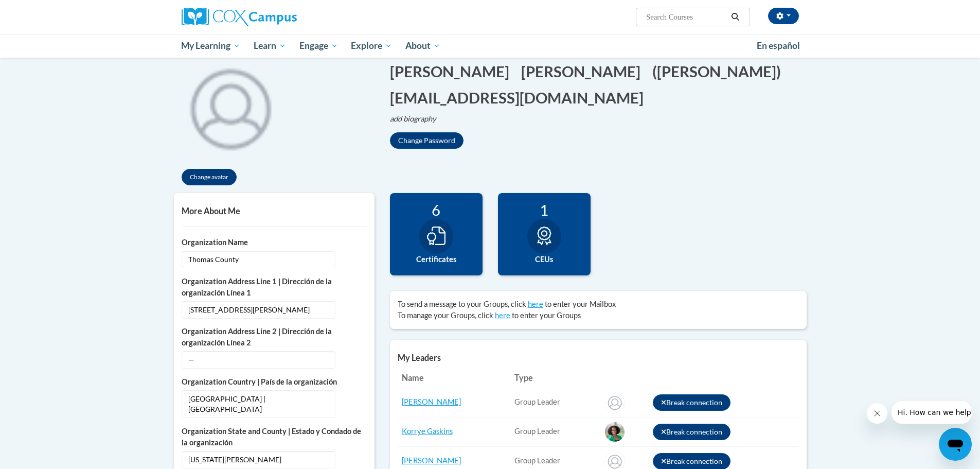 The image size is (980, 469). Describe the element at coordinates (778, 45) in the screenshot. I see `span: En español` at that location.